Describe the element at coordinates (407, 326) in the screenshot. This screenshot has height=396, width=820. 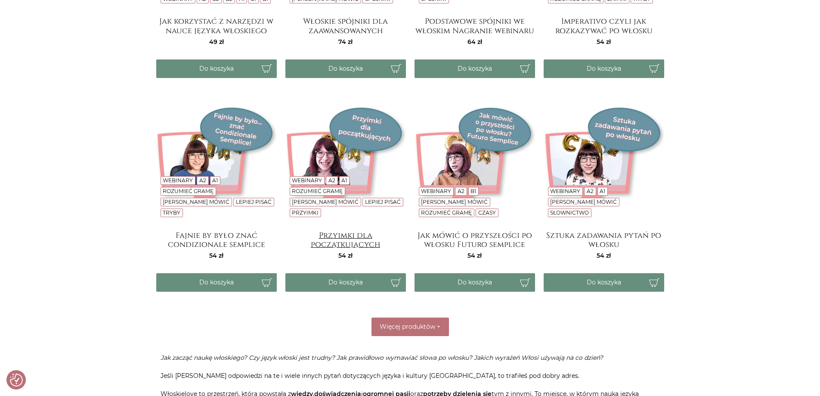
I see `span: Więcej produktów` at that location.